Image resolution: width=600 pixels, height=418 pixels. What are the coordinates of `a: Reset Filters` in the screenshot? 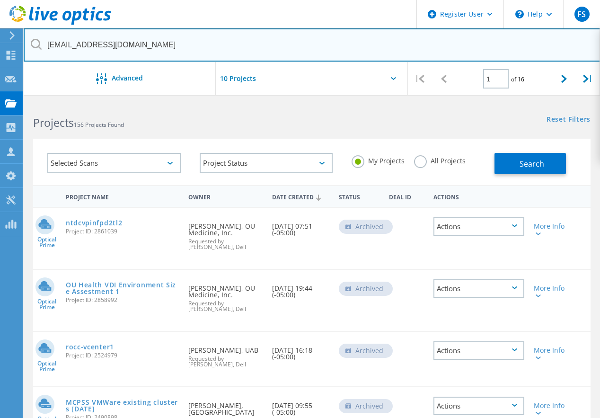 It's located at (569, 120).